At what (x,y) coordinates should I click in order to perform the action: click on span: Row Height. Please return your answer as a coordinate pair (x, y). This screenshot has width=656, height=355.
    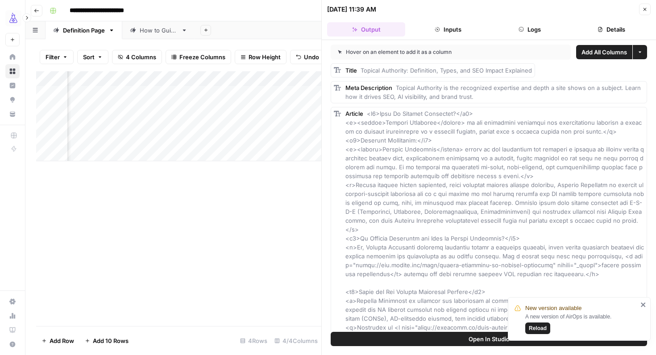
    Looking at the image, I should click on (264, 57).